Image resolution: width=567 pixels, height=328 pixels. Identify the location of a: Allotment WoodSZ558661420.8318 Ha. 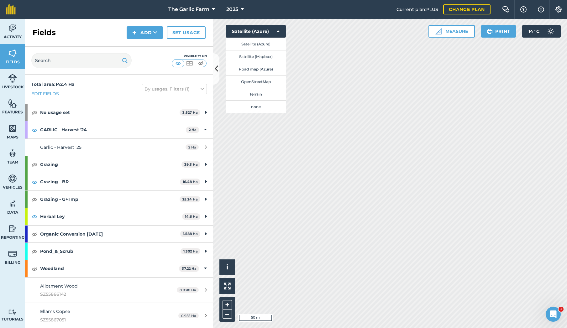
(119, 290).